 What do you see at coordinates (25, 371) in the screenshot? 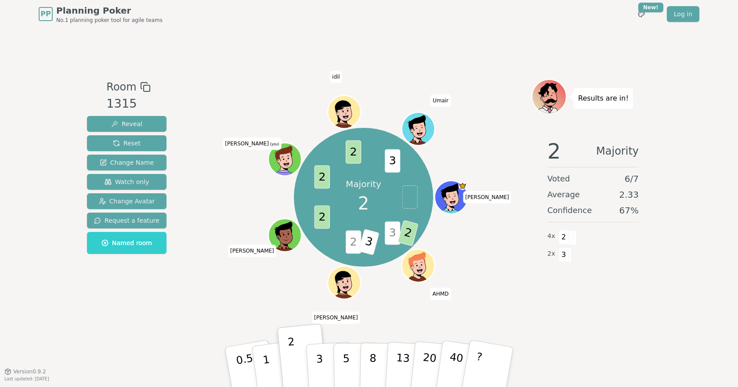
I see `button: Version0.9.2` at bounding box center [25, 371].